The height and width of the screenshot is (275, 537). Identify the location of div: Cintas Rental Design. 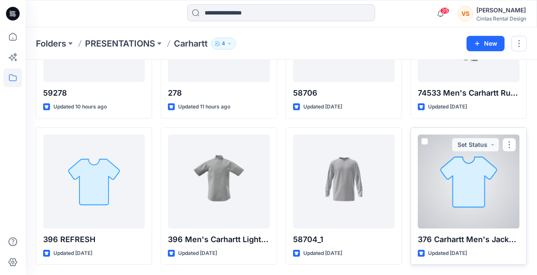
(501, 18).